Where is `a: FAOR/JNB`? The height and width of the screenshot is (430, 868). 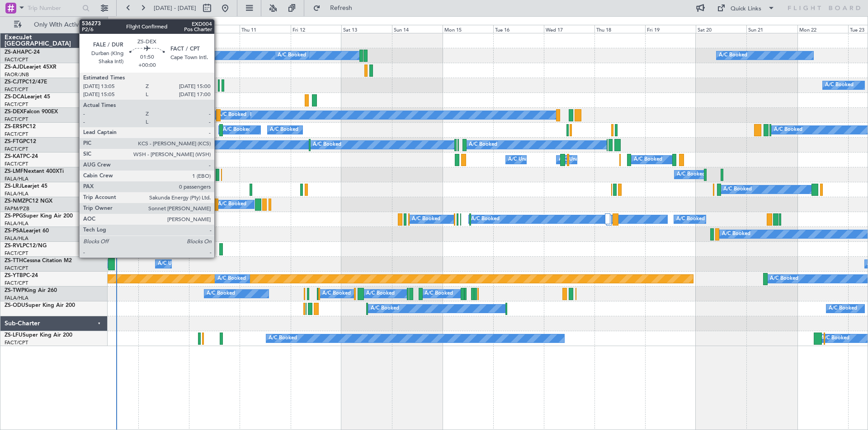 a: FAOR/JNB is located at coordinates (17, 75).